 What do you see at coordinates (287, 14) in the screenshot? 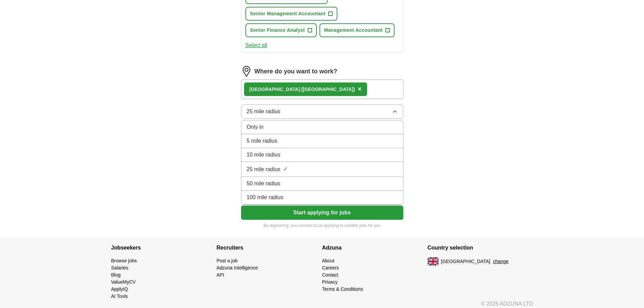
I see `span: Senior Management Accountant` at bounding box center [287, 14].